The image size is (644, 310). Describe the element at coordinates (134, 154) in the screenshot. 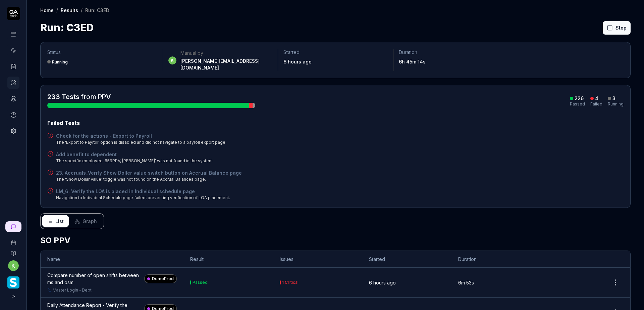

I see `a: Add benefit to dependent` at that location.